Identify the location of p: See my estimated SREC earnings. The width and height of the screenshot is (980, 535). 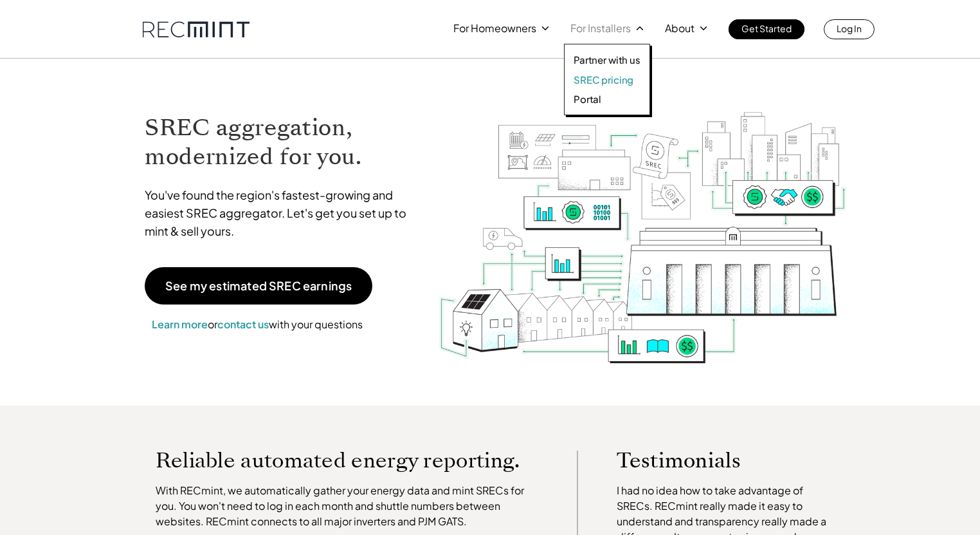
(258, 285).